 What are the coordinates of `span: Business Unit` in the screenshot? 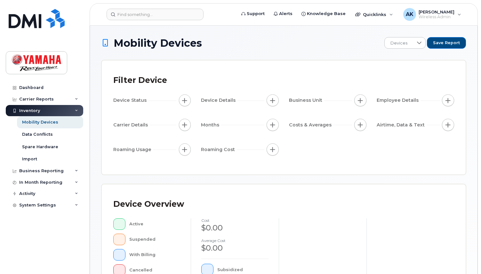 It's located at (307, 100).